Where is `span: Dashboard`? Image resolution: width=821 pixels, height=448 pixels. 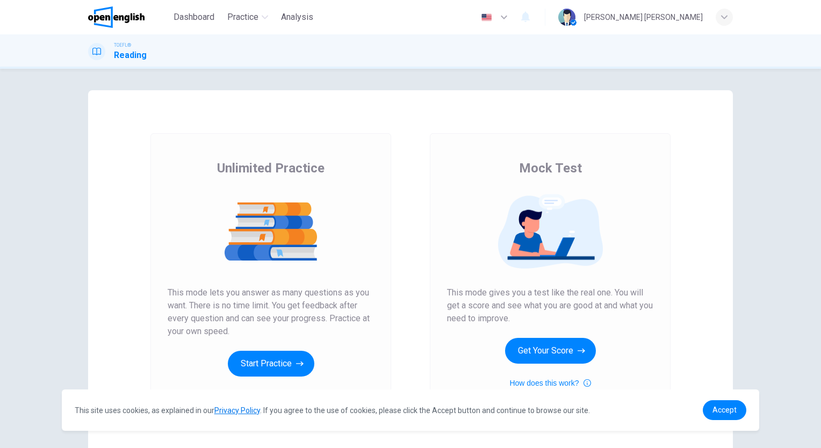 span: Dashboard is located at coordinates (194, 17).